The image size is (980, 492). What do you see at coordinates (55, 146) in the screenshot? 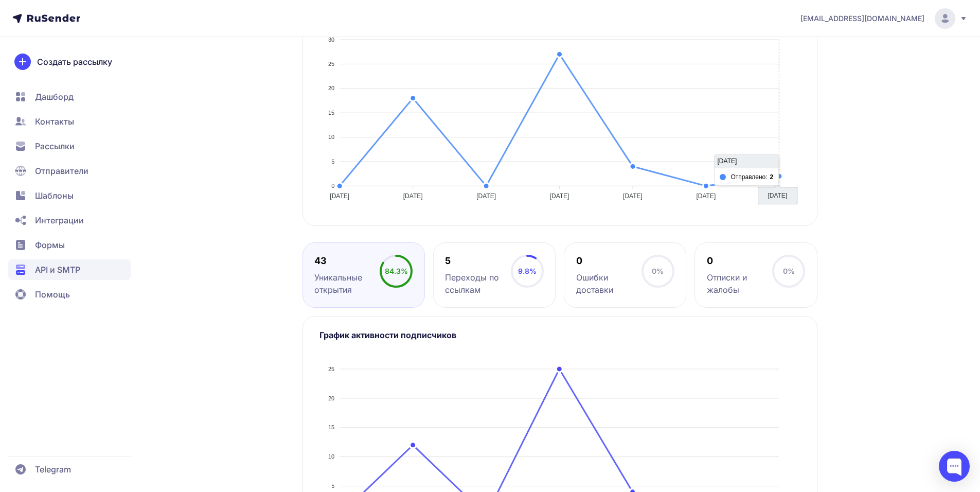
I see `span: Рассылки` at bounding box center [55, 146].